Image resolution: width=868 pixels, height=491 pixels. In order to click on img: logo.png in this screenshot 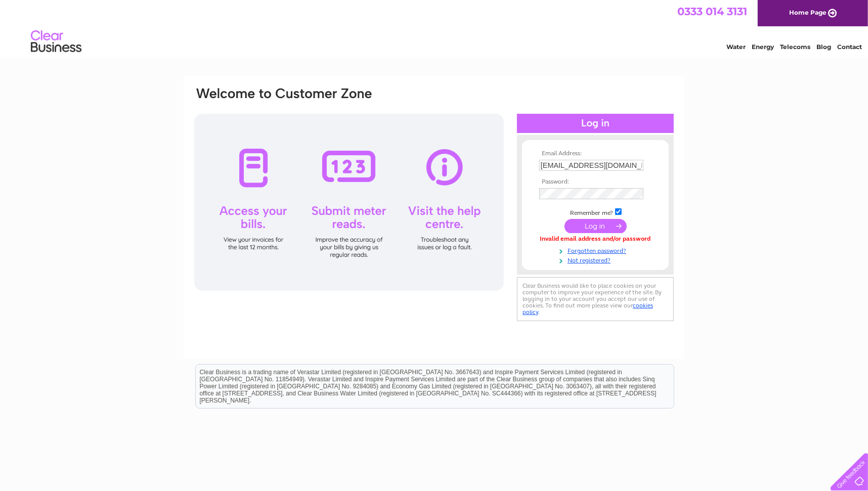, I will do `click(56, 42)`.